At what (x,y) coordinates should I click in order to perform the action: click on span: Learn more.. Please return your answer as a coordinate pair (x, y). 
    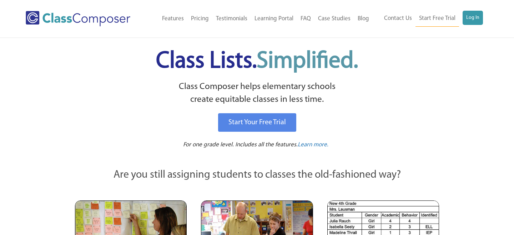
    Looking at the image, I should click on (313, 145).